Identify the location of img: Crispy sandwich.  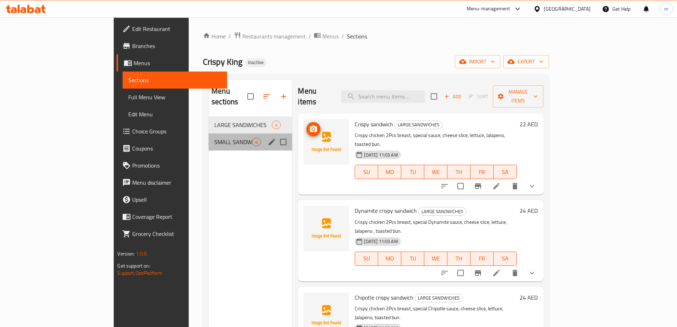
(326, 142).